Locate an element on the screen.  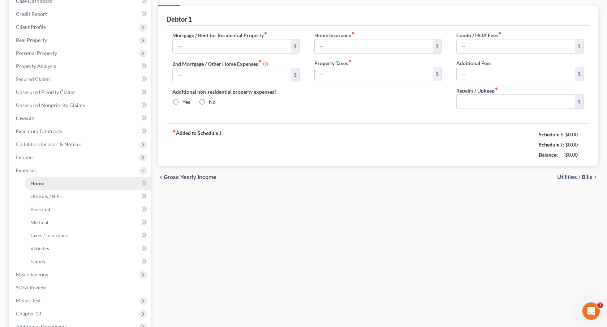
span: Unsecured Priority Claims is located at coordinates (46, 92).